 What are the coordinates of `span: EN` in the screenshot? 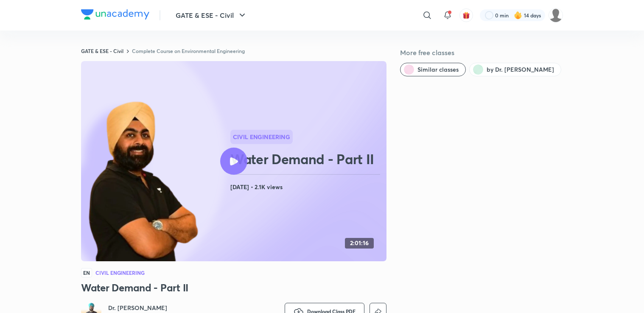 It's located at (86, 273).